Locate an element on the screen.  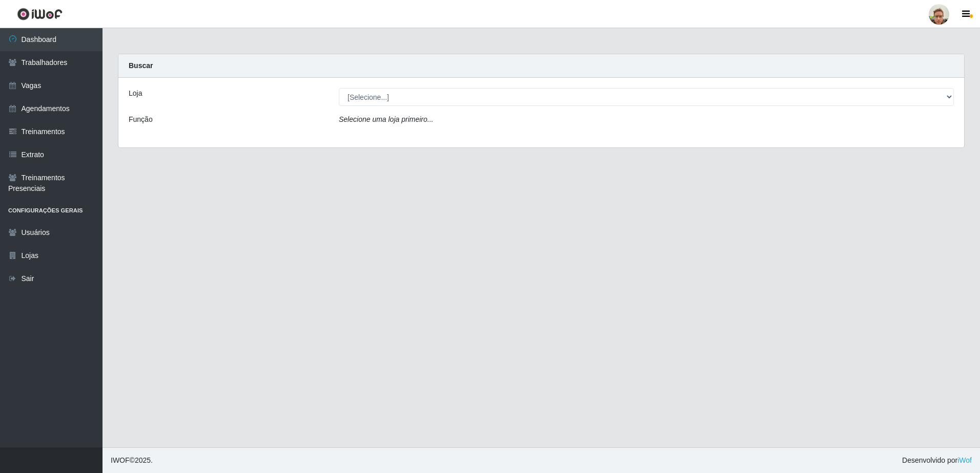
span: © 2025 . is located at coordinates (131, 460).